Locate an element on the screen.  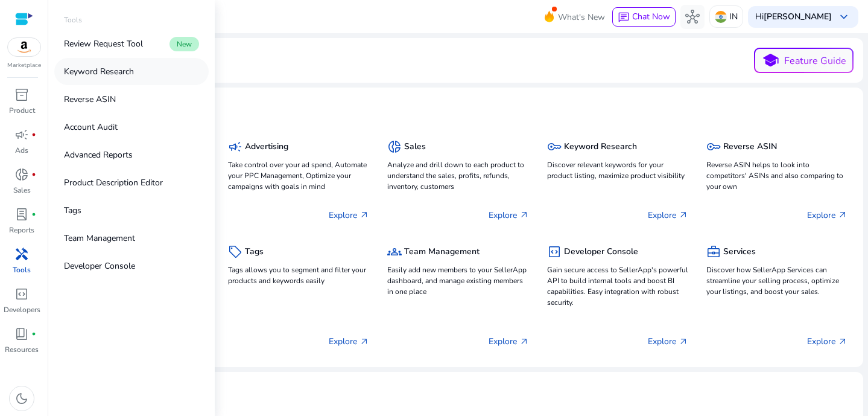
h5: Team Management is located at coordinates (442, 251).